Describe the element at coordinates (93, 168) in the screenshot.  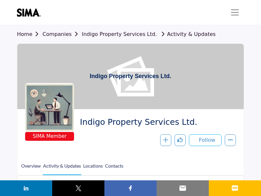
I see `a: Locations` at that location.